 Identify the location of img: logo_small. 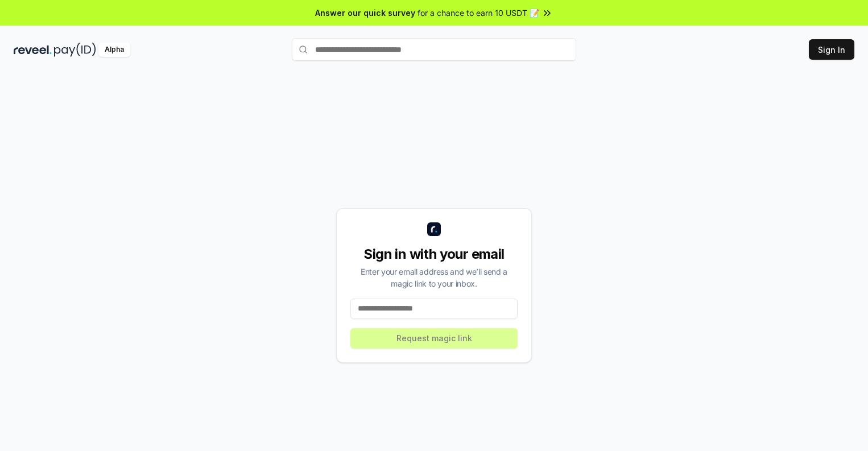
(434, 229).